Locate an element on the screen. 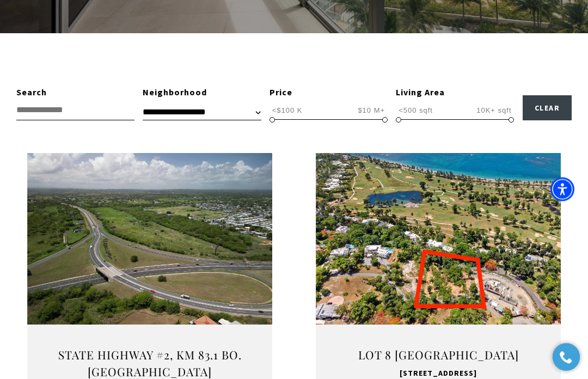 Image resolution: width=588 pixels, height=379 pixels. button: Clear is located at coordinates (548, 109).